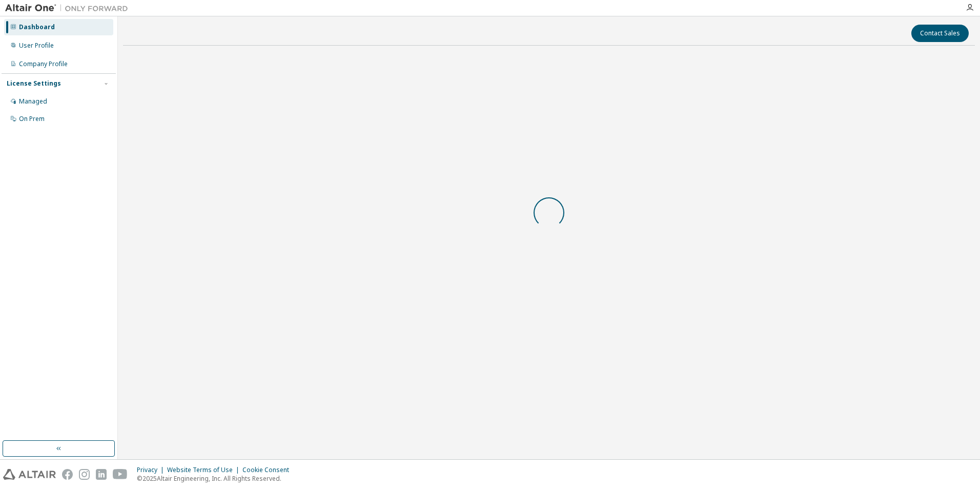  What do you see at coordinates (216, 478) in the screenshot?
I see `p: © 2025 Altair Engineering, Inc. All Rights Reserved.` at bounding box center [216, 478].